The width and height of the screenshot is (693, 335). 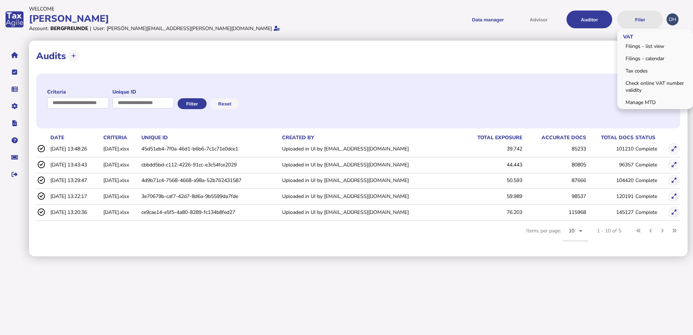 I want to click on button: Filer, so click(x=640, y=19).